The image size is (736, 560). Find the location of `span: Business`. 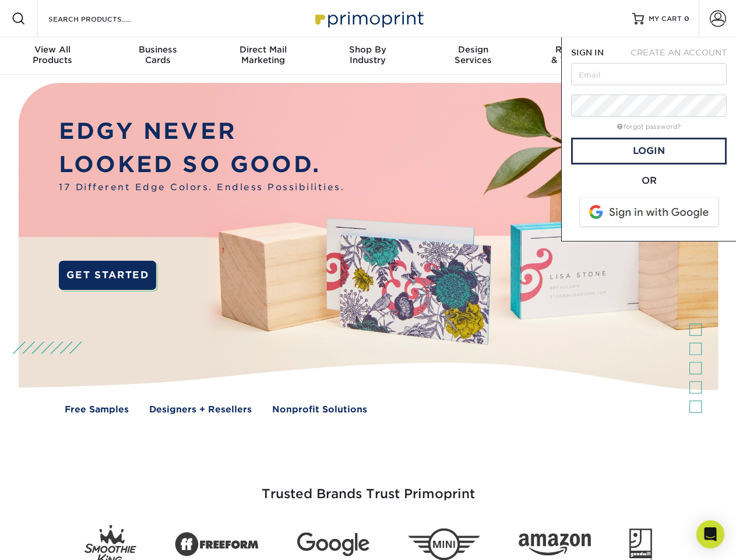

span: Business is located at coordinates (158, 50).